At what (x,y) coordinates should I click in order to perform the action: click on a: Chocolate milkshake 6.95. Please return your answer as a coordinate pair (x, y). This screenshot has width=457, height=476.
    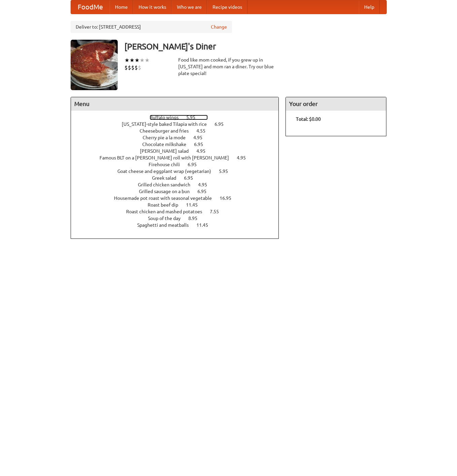
    Looking at the image, I should click on (179, 145).